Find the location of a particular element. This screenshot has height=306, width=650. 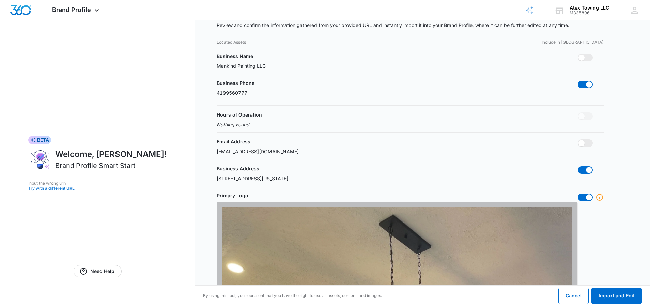

p: Primary Logo is located at coordinates (232, 195).